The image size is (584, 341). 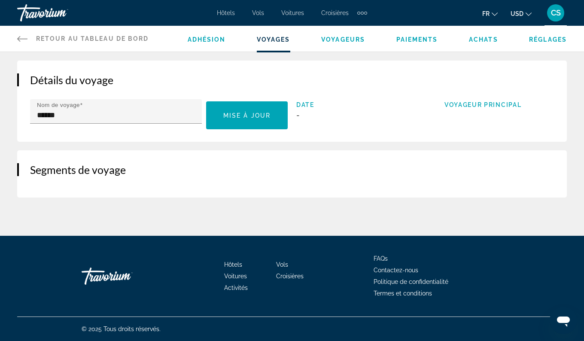 I want to click on span: Activités, so click(x=236, y=287).